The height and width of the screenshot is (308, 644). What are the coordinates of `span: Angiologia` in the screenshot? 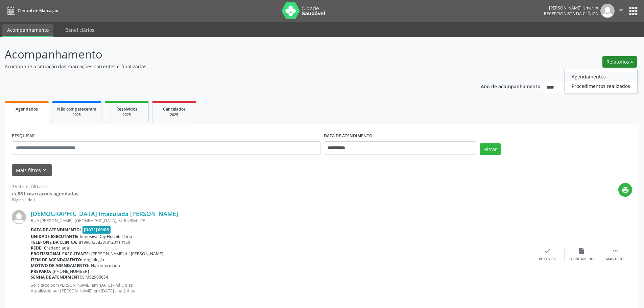 It's located at (94, 260).